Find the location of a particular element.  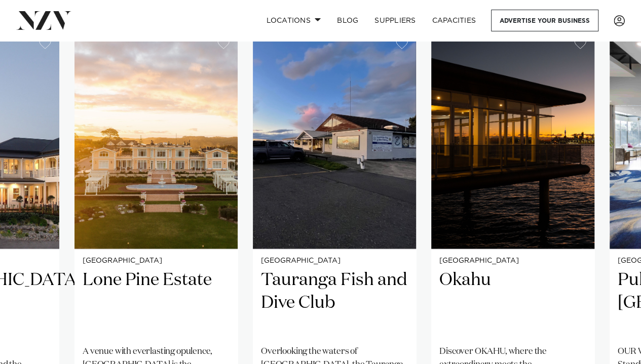

a: Capacities is located at coordinates (454, 20).